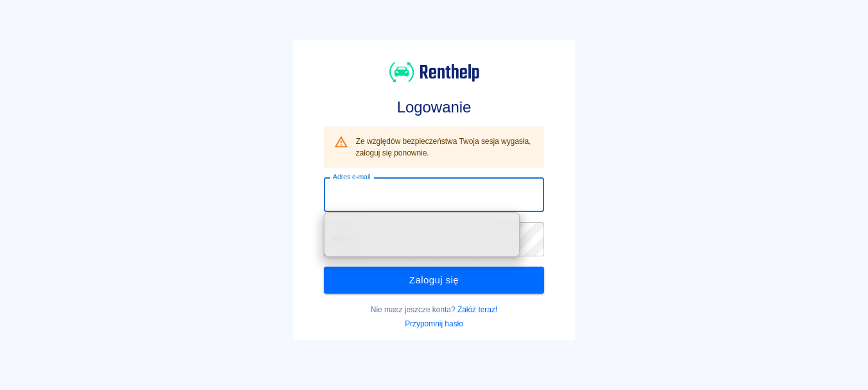 The image size is (868, 390). Describe the element at coordinates (434, 107) in the screenshot. I see `h3: Logowanie` at that location.